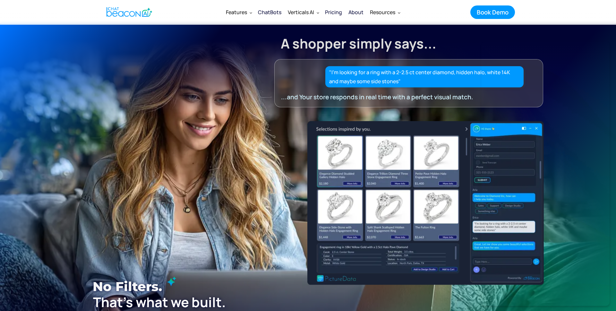 The height and width of the screenshot is (311, 616). Describe the element at coordinates (191, 286) in the screenshot. I see `h1: No filters.` at that location.